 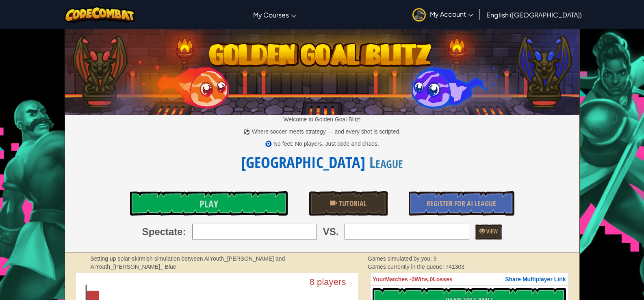 What do you see at coordinates (384, 162) in the screenshot?
I see `span: League` at bounding box center [384, 162].